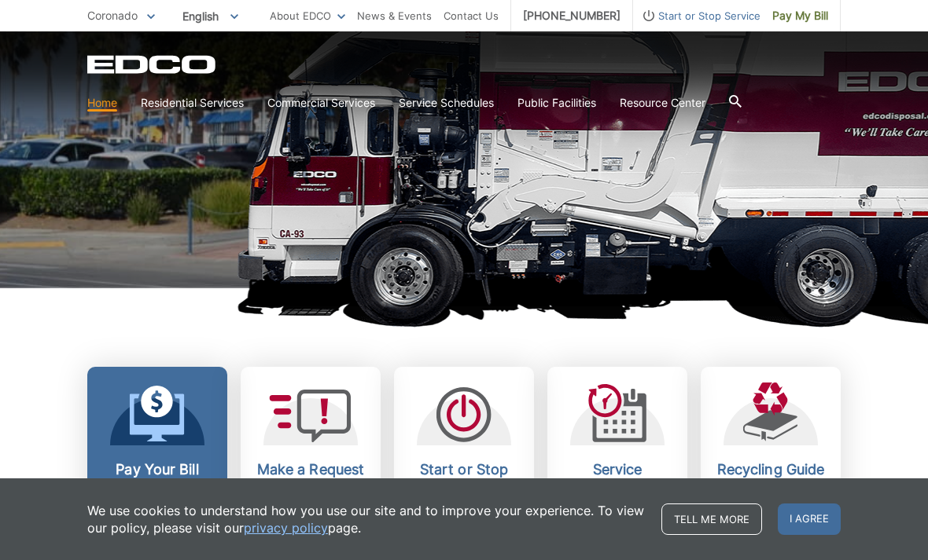 This screenshot has height=560, width=928. Describe the element at coordinates (617, 479) in the screenshot. I see `h2: Service Schedules` at that location.